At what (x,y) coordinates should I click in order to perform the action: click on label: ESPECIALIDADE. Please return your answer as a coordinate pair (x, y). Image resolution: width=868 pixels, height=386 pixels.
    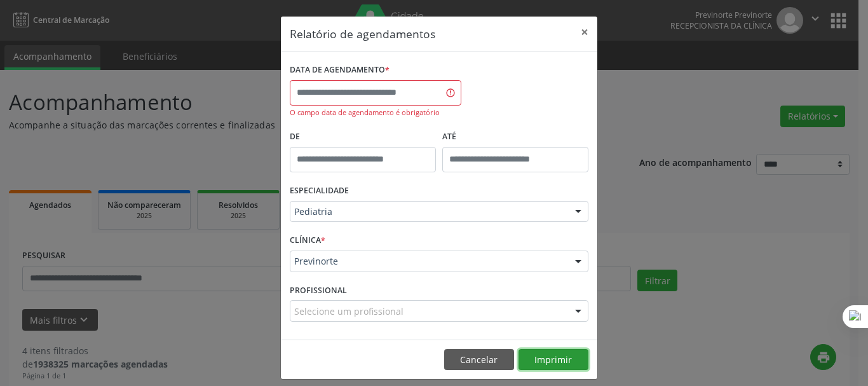
    Looking at the image, I should click on (319, 191).